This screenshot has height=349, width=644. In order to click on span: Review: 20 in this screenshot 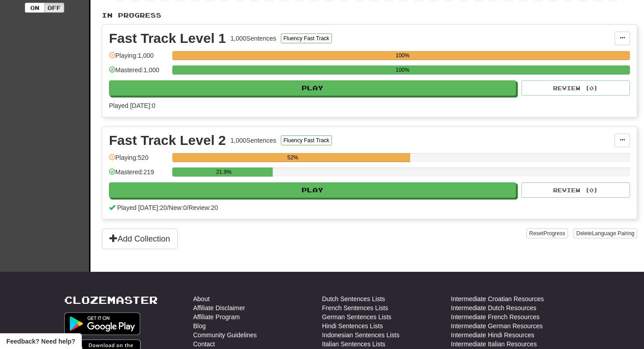, I will do `click(203, 208)`.